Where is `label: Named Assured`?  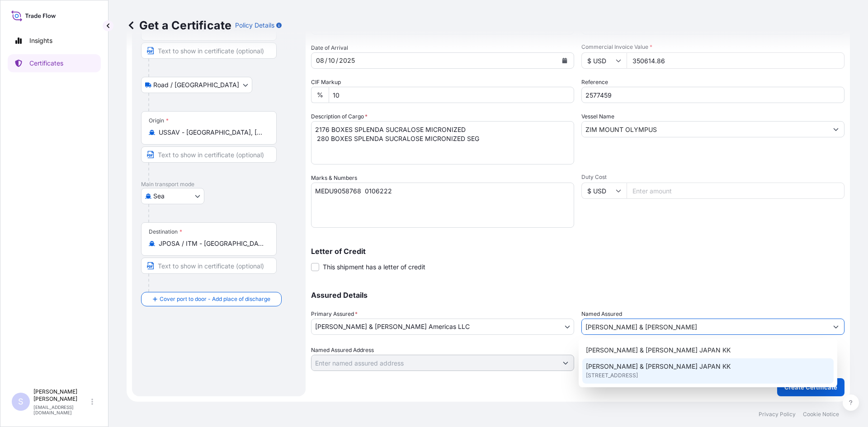 label: Named Assured is located at coordinates (601, 314).